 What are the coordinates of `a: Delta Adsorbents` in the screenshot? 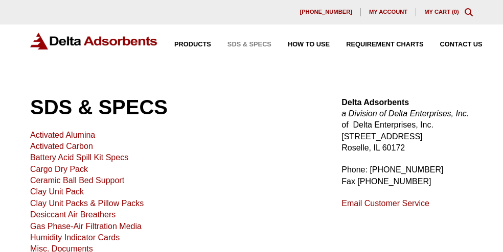 It's located at (94, 41).